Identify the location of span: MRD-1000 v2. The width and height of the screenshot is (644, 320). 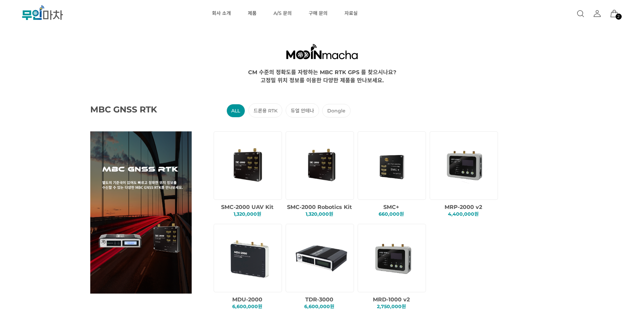
(391, 299).